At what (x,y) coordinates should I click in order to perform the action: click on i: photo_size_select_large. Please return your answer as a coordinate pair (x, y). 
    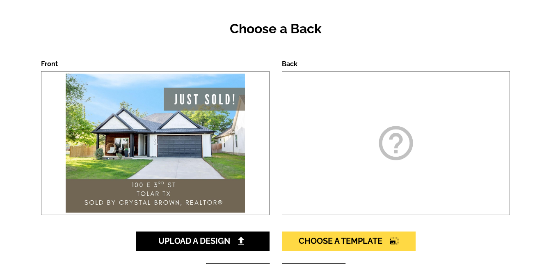
    Looking at the image, I should click on (394, 241).